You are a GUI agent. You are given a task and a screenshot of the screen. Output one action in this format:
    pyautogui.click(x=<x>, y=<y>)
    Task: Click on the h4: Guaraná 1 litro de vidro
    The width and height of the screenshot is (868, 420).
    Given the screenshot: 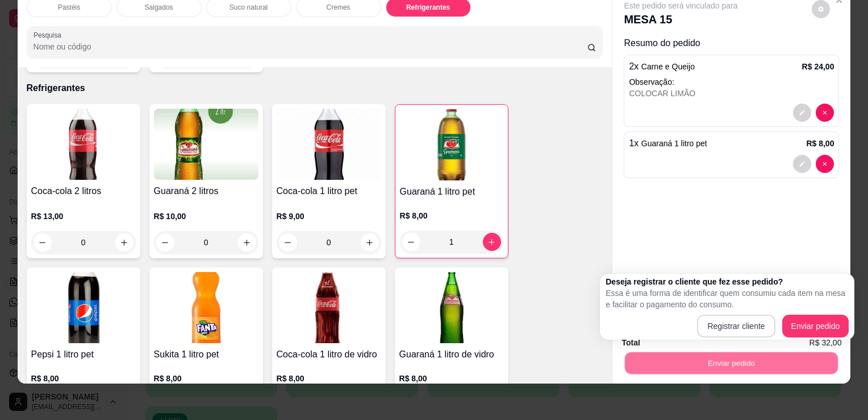 What is the action you would take?
    pyautogui.click(x=452, y=355)
    